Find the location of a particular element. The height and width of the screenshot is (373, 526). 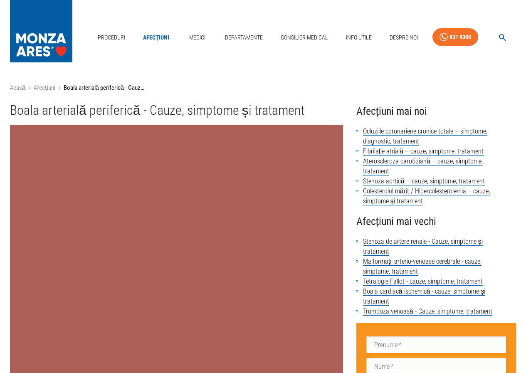

a: Boala cardiacă ischemică - cauze, simptome și tratament is located at coordinates (424, 296).